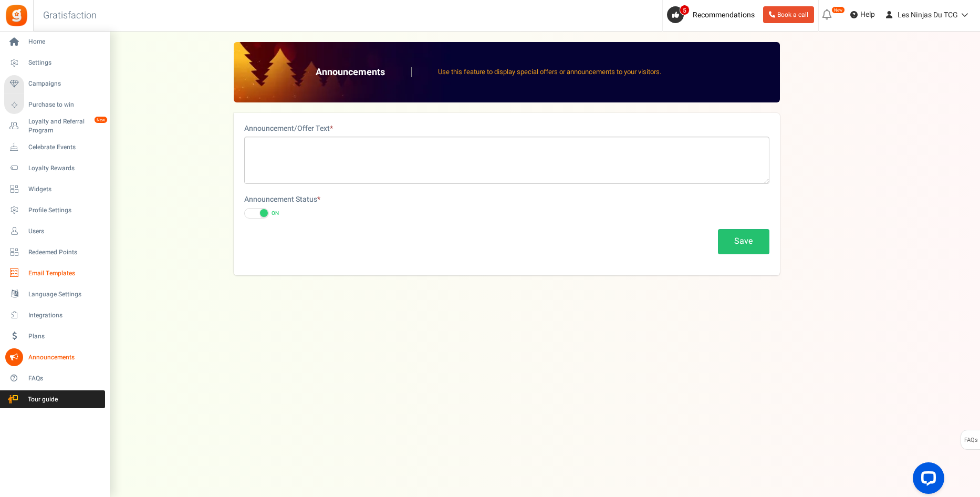  Describe the element at coordinates (724, 15) in the screenshot. I see `span: Recommendations` at that location.